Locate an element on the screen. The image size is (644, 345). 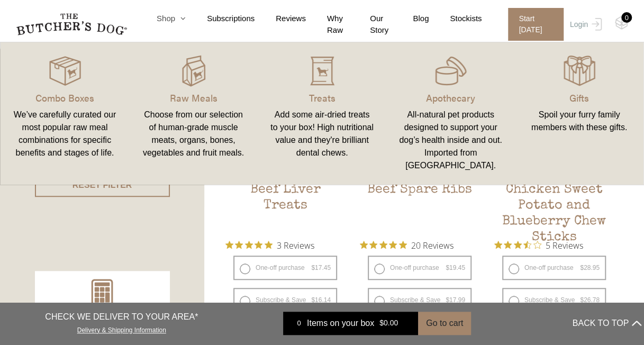
bdi: 28.95 is located at coordinates (589, 268).